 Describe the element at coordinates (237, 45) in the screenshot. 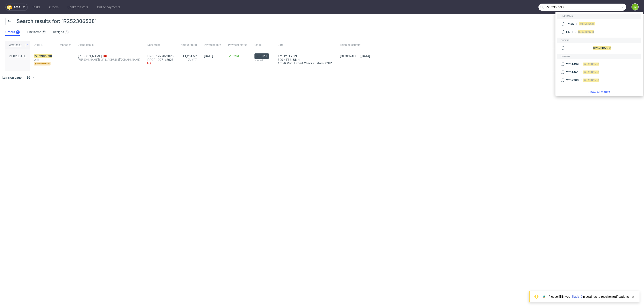

I see `span: Payment status` at that location.